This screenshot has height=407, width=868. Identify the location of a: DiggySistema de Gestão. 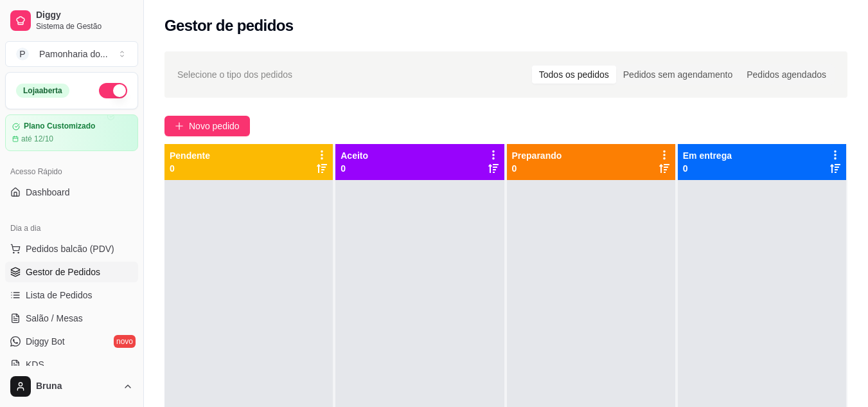
(71, 21).